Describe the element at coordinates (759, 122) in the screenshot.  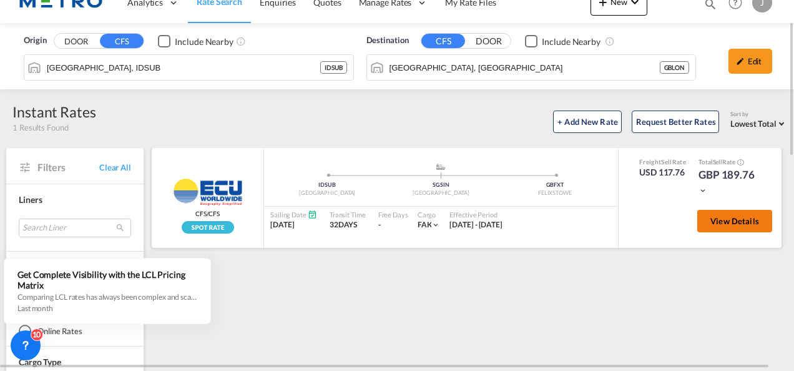
I see `md-select: Select: Lowest Total` at that location.